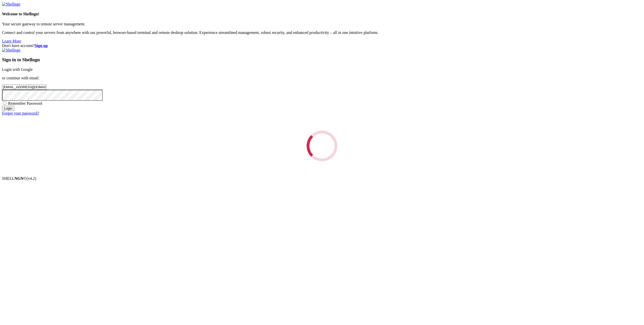 The height and width of the screenshot is (325, 644). I want to click on a: Forgot your password?, so click(20, 113).